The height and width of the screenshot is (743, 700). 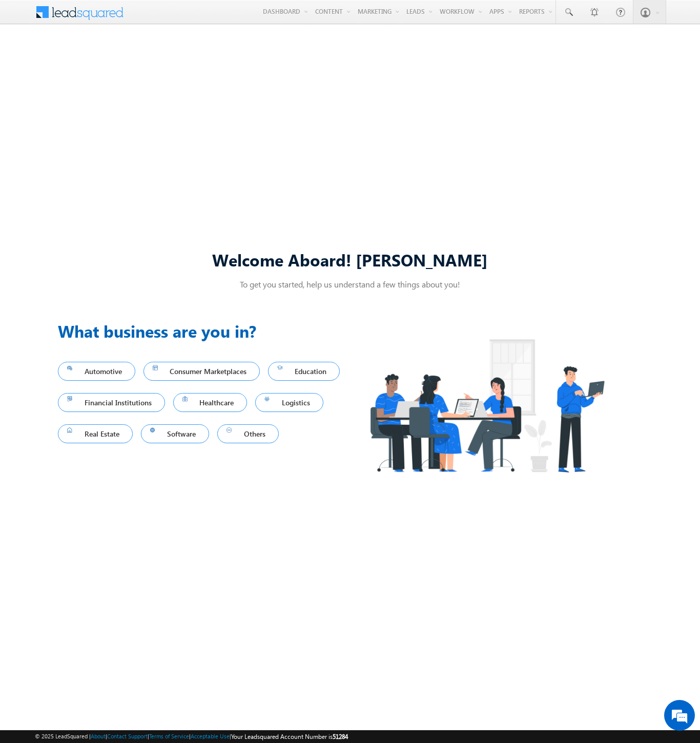 I want to click on span: Automotive, so click(x=96, y=371).